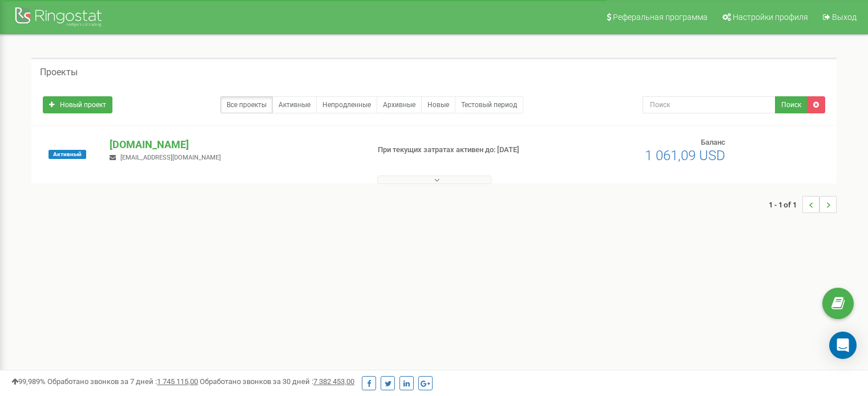 This screenshot has height=396, width=868. What do you see at coordinates (660, 17) in the screenshot?
I see `span: Реферальная программа` at bounding box center [660, 17].